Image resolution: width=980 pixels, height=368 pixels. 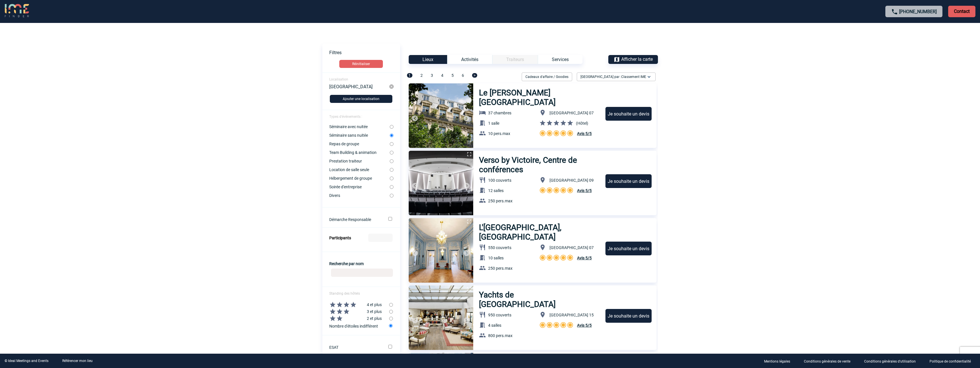 What do you see at coordinates (499, 113) in the screenshot?
I see `span: 37 chambres` at bounding box center [499, 113].